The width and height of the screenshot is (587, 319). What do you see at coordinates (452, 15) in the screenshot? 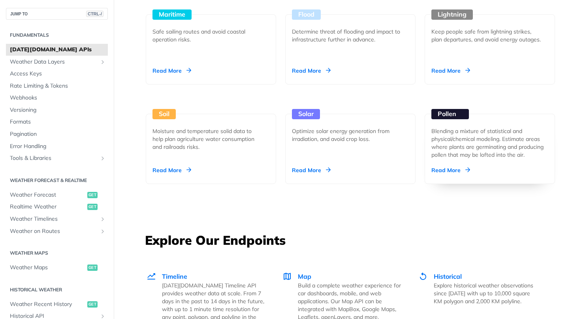
I see `div: Lightning` at bounding box center [452, 15].